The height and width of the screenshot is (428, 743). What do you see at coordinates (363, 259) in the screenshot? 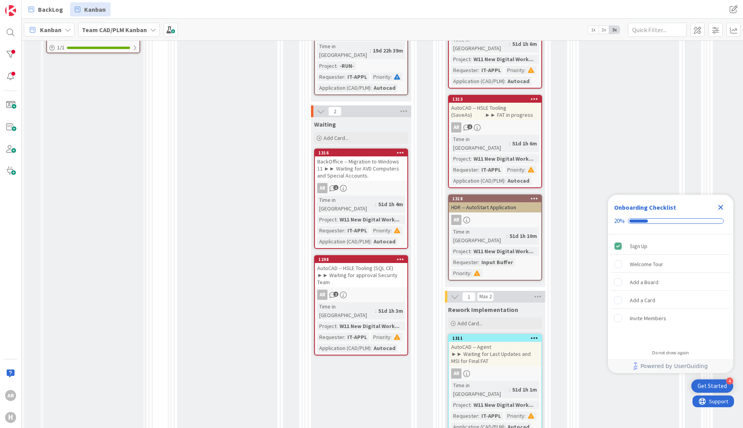
I see `div: 1298` at bounding box center [363, 259].